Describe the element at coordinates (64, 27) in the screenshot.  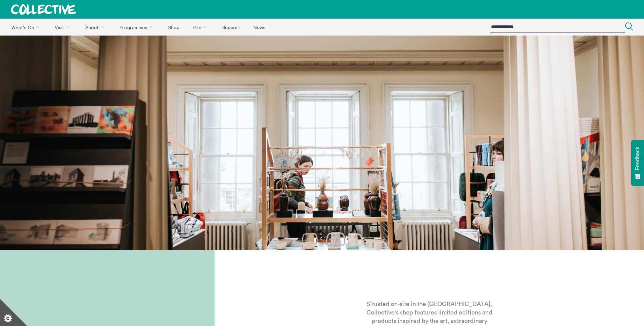
I see `a: Visit` at that location.